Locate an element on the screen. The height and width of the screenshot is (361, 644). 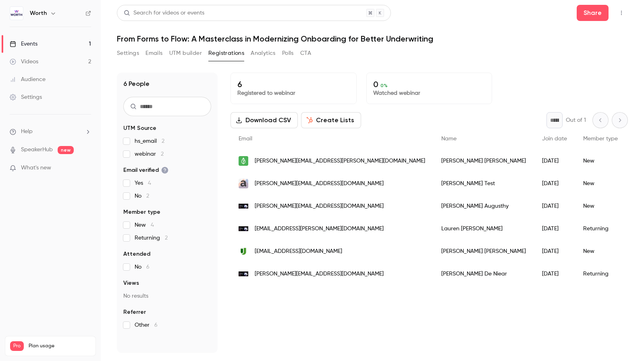
h6: Worth is located at coordinates (39, 13).